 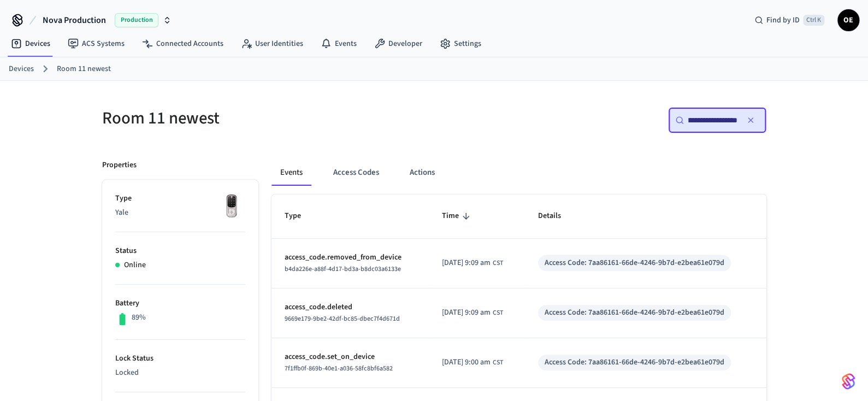 I want to click on span: Time, so click(x=457, y=216).